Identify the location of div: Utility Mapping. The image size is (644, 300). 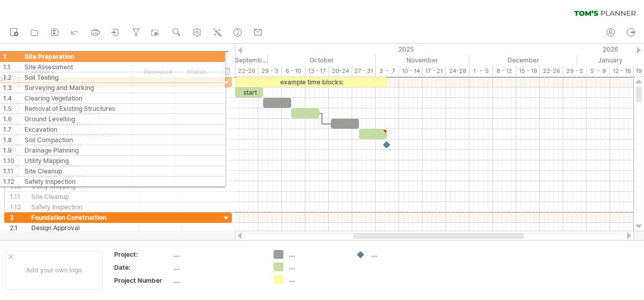
(82, 186).